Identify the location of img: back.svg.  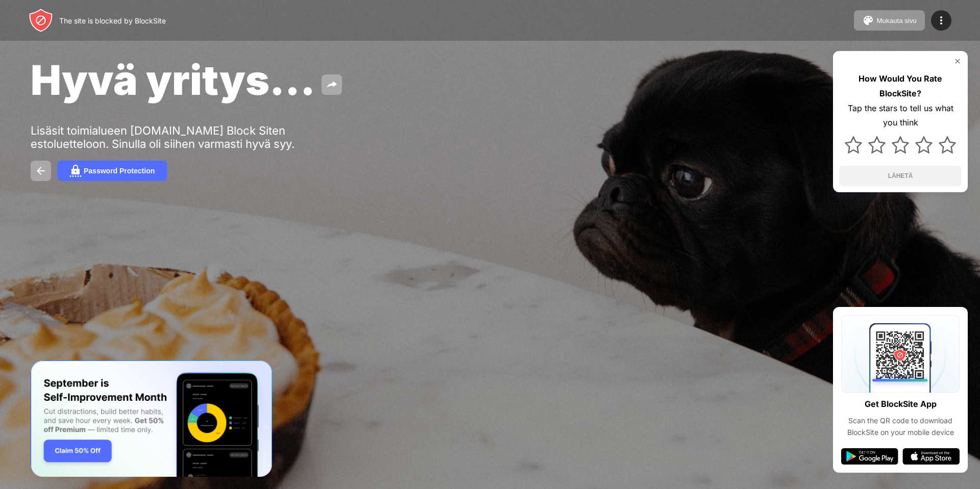
(41, 171).